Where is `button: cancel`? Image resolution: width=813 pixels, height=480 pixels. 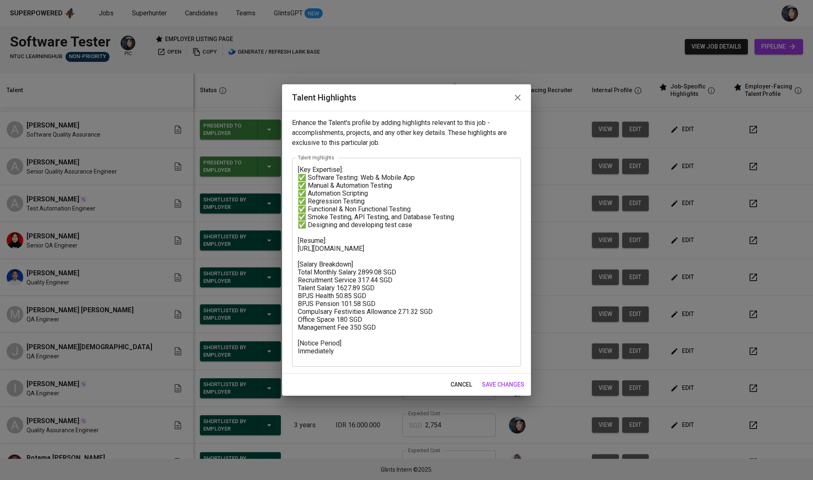 button: cancel is located at coordinates (461, 384).